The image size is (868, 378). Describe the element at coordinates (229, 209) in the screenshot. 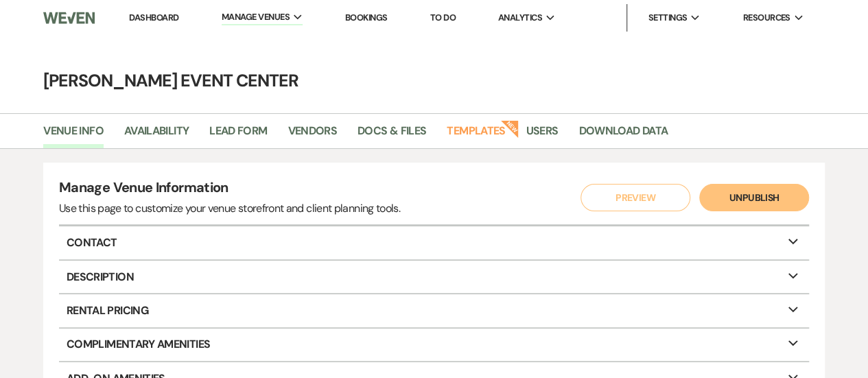

I see `div: Use this page to customize your venue storefront and client planning tools.` at that location.